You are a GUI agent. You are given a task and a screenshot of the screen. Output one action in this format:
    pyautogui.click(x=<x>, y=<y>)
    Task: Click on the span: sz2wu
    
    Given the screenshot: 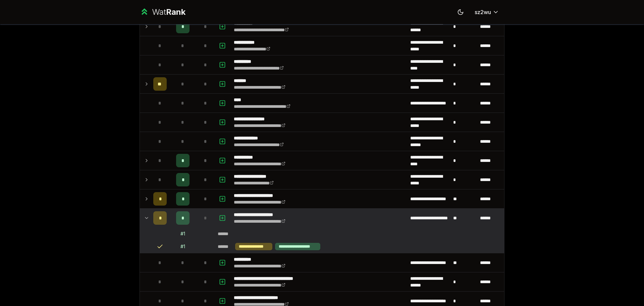 What is the action you would take?
    pyautogui.click(x=482, y=12)
    